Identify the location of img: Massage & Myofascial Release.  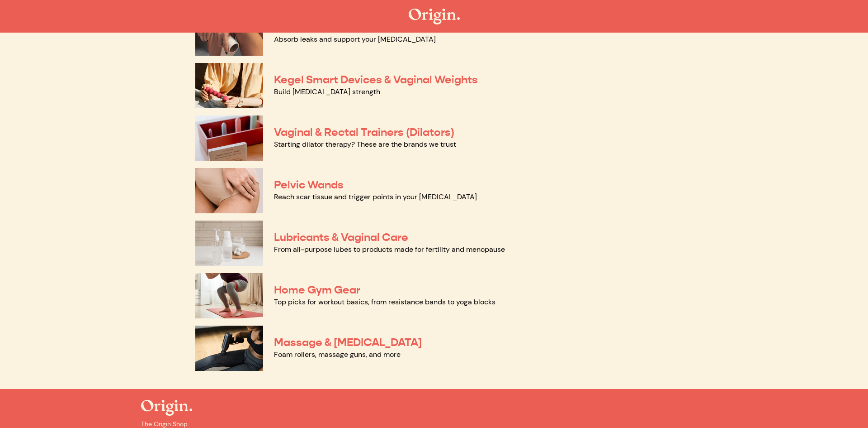
(229, 348).